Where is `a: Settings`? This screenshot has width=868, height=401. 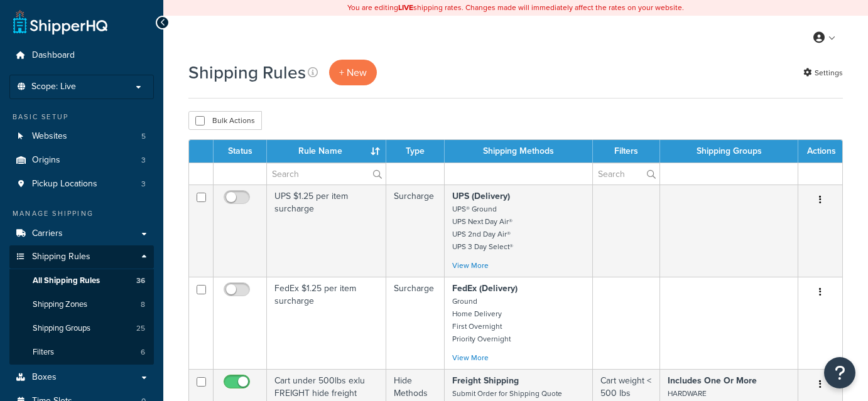
a: Settings is located at coordinates (823, 73).